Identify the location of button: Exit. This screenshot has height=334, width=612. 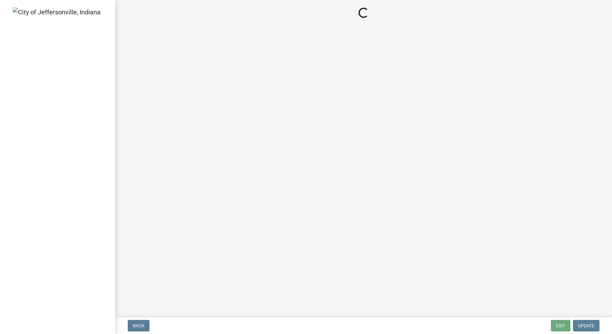
(560, 326).